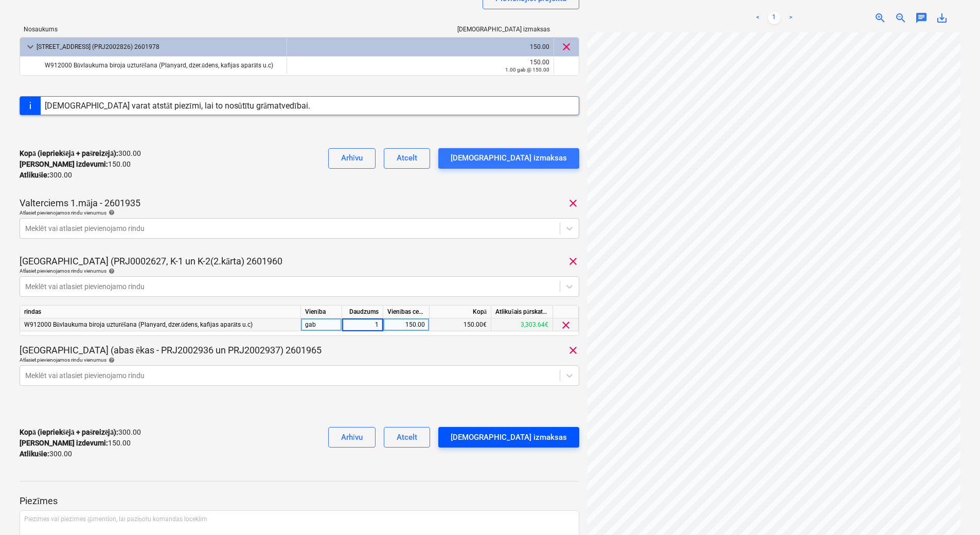 This screenshot has height=535, width=980. Describe the element at coordinates (299, 502) in the screenshot. I see `p: Piezīmes` at that location.